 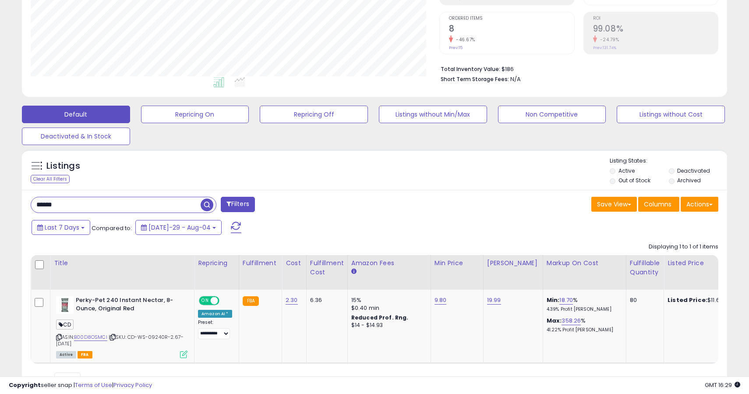 What do you see at coordinates (80, 385) in the screenshot?
I see `div: seller snap | |` at bounding box center [80, 385].